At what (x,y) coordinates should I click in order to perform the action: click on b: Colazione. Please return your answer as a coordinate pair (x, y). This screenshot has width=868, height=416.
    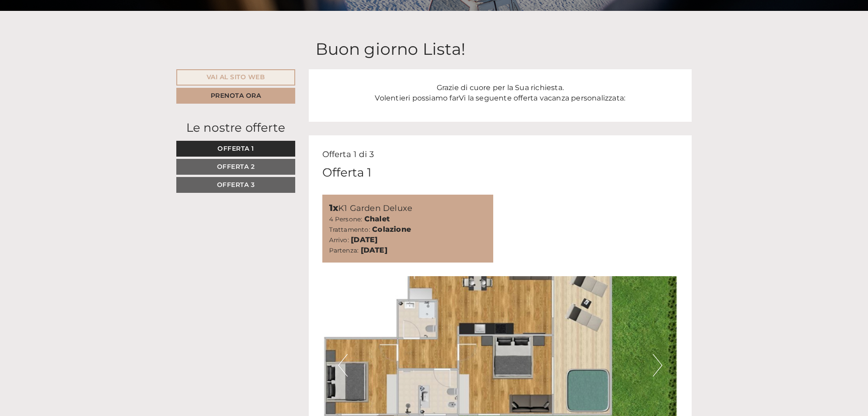
    Looking at the image, I should click on (392, 229).